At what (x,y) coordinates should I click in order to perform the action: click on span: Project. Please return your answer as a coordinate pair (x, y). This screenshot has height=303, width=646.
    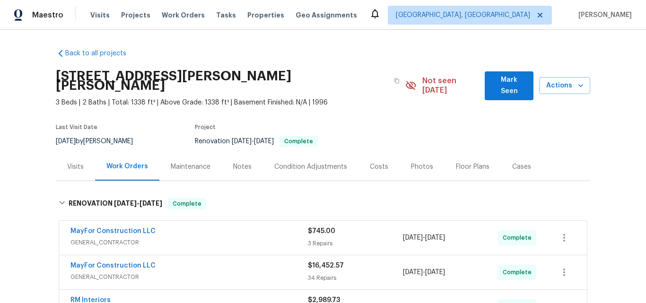
    Looking at the image, I should click on (205, 127).